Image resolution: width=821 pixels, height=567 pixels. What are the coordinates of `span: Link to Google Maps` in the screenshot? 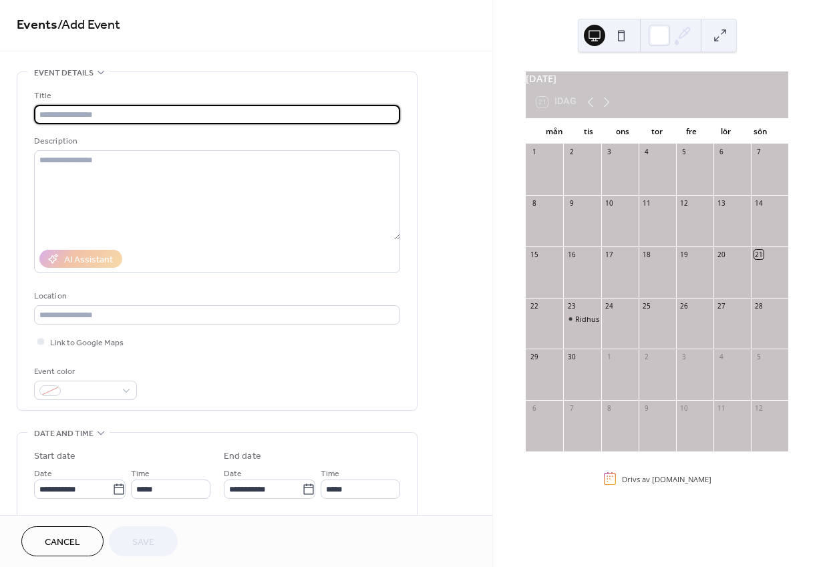 It's located at (87, 343).